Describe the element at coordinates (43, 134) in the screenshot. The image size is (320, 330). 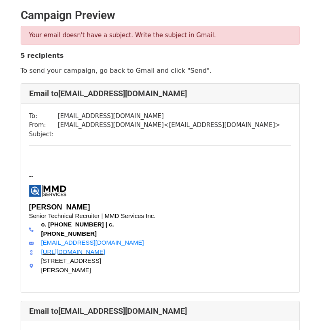
I see `td: Subject:` at that location.